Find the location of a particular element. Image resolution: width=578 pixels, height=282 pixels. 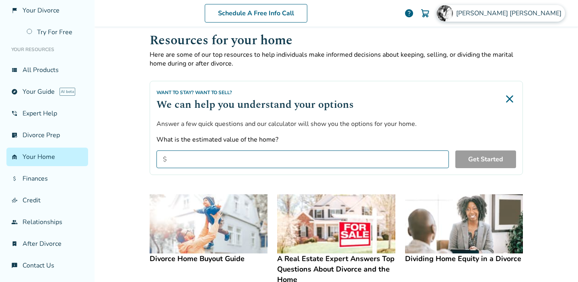

img: Cart is located at coordinates (425, 13).